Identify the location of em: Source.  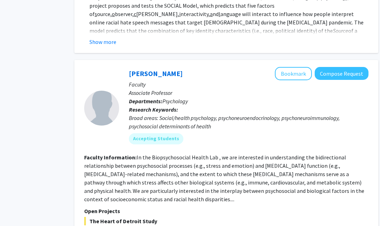
(341, 31).